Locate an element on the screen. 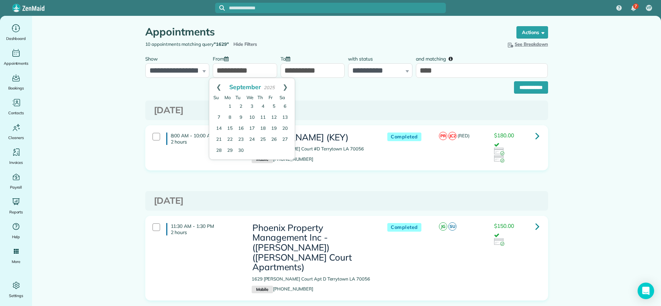  a: 2 is located at coordinates (241, 107).